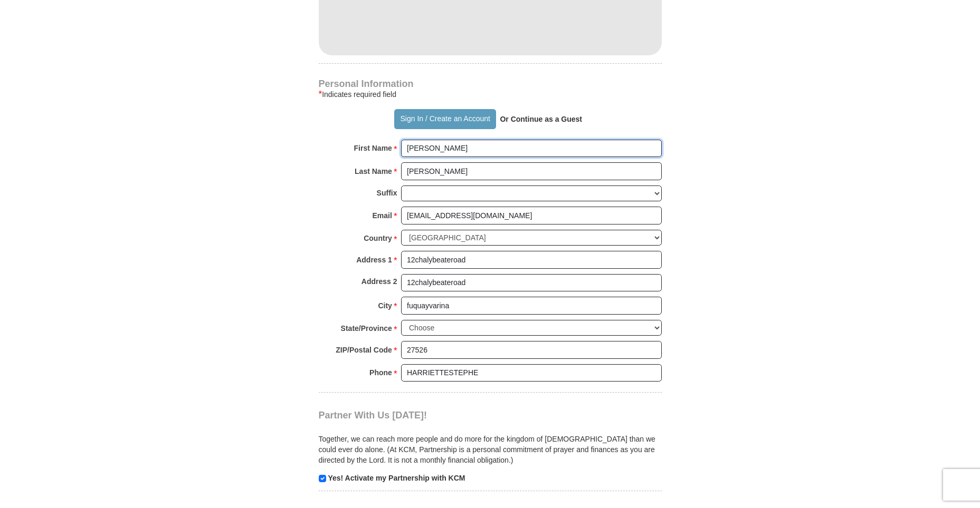 The width and height of the screenshot is (980, 508). What do you see at coordinates (541, 119) in the screenshot?
I see `strong: Or Continue as a Guest` at bounding box center [541, 119].